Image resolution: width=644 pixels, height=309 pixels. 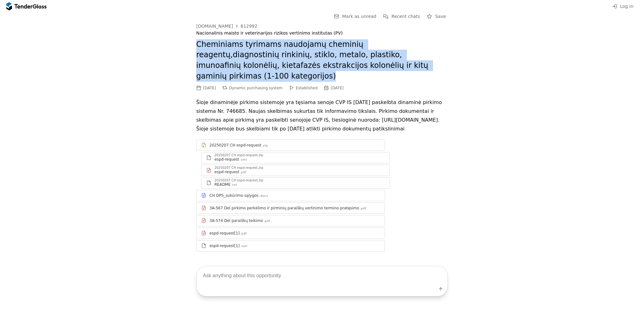 What do you see at coordinates (441, 16) in the screenshot?
I see `span: Save` at bounding box center [441, 16].